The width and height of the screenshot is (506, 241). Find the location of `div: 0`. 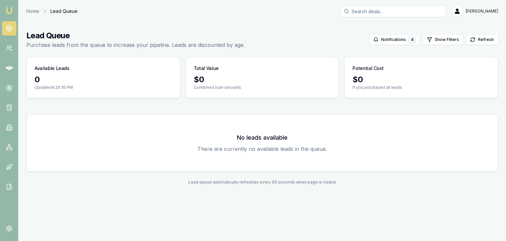

div: 0 is located at coordinates (103, 79).